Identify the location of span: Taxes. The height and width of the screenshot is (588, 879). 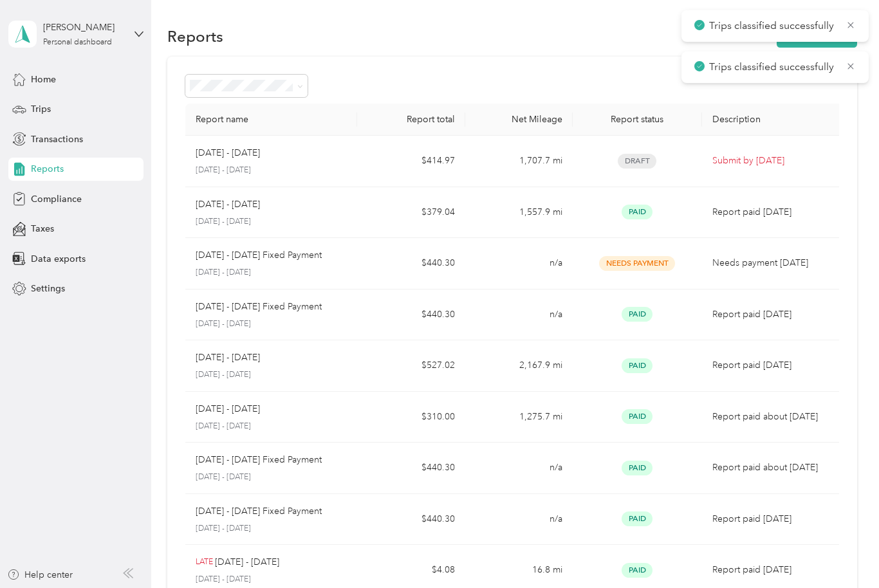
(42, 228).